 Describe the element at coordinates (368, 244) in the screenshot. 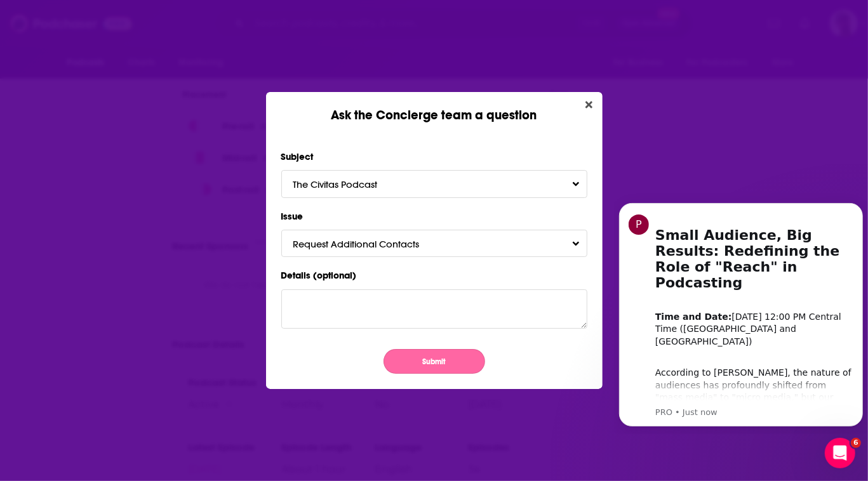

I see `span: Request Additional Contacts` at that location.